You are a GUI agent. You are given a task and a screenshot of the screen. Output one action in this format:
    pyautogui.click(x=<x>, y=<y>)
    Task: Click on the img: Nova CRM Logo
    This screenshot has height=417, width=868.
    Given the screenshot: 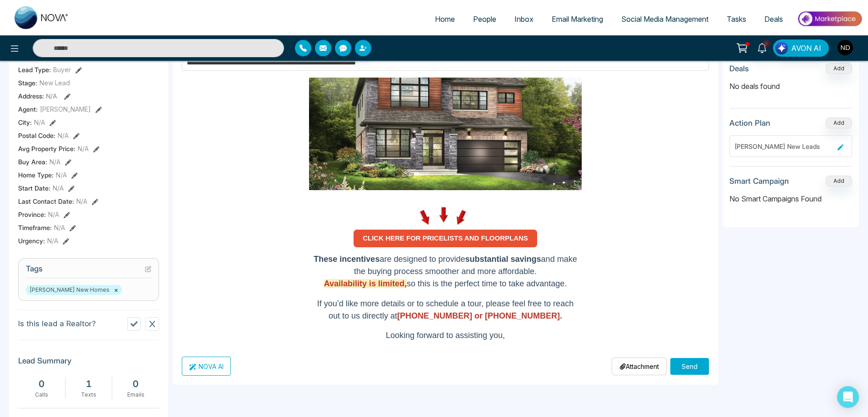 What is the action you would take?
    pyautogui.click(x=42, y=18)
    